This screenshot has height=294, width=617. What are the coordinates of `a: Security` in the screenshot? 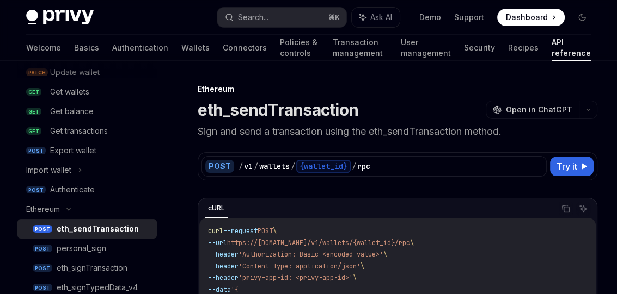 It's located at (479, 48).